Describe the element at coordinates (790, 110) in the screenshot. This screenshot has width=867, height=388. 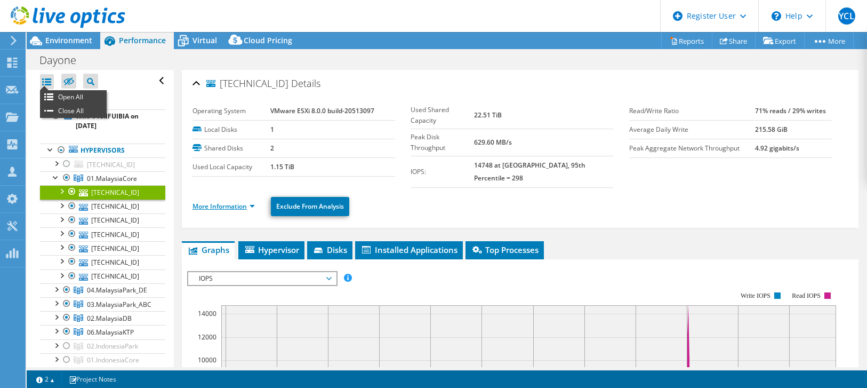
I see `b: 71% reads / 29% writes` at that location.